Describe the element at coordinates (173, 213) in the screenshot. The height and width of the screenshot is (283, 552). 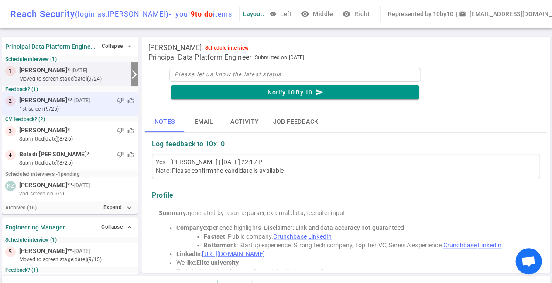
I see `strong: Summary:` at that location.